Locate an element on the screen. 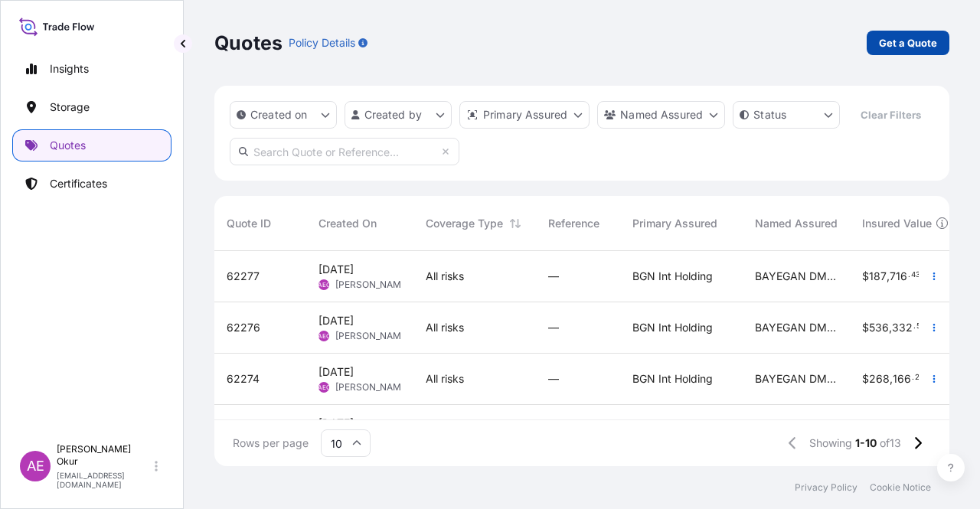  button: Sort is located at coordinates (515, 223).